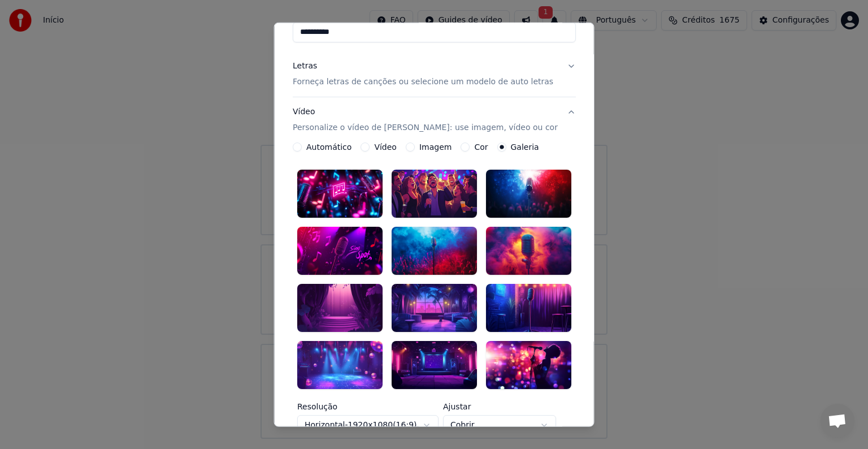  I want to click on label: Ajustar, so click(500, 406).